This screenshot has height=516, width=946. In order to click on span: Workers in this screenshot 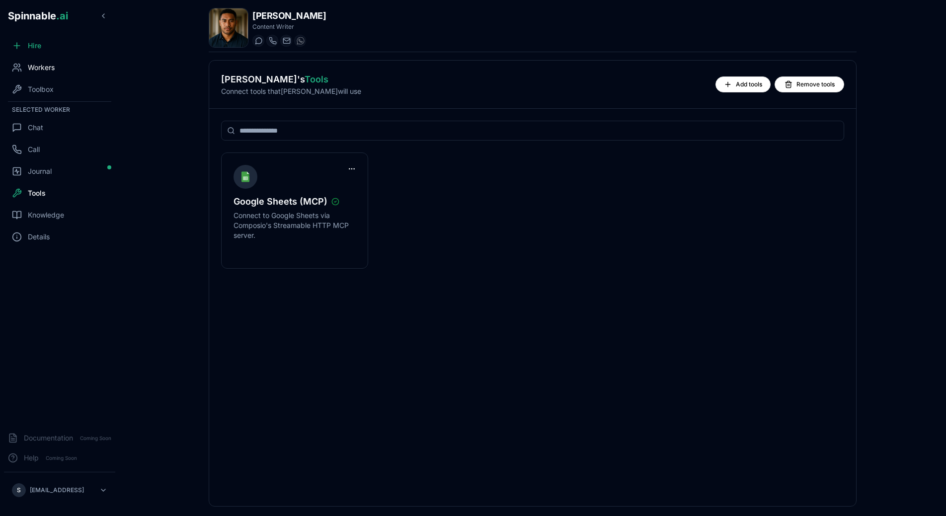, I will do `click(41, 68)`.